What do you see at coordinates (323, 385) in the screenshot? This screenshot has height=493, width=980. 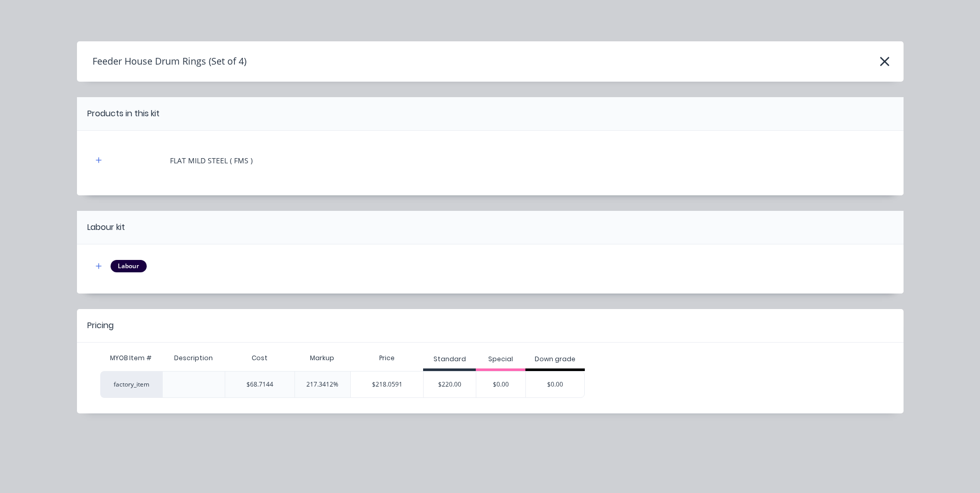 I see `div: 217.3412%` at bounding box center [323, 385].